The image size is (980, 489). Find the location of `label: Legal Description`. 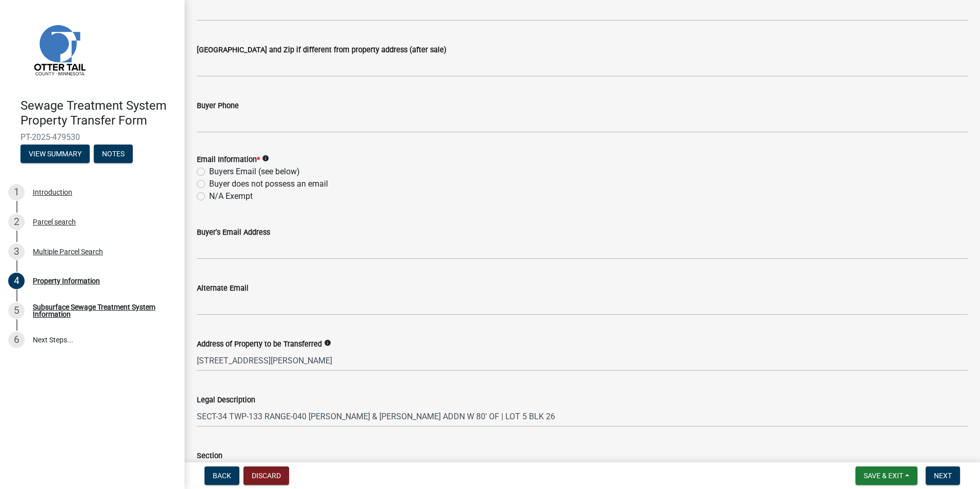

label: Legal Description is located at coordinates (226, 400).